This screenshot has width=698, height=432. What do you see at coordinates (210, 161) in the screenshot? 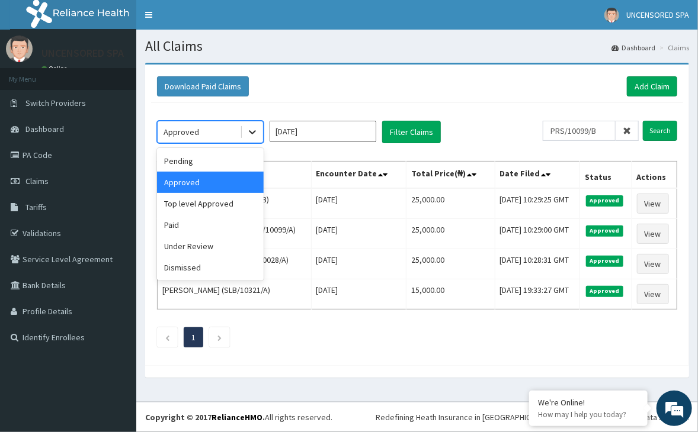
I see `div: Pending` at bounding box center [210, 161].